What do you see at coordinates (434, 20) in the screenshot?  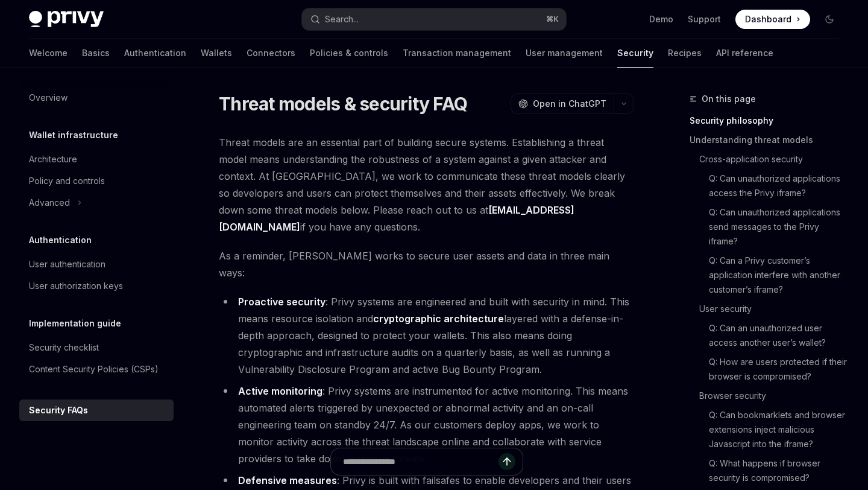 I see `button: Search...⌘K` at bounding box center [434, 20].